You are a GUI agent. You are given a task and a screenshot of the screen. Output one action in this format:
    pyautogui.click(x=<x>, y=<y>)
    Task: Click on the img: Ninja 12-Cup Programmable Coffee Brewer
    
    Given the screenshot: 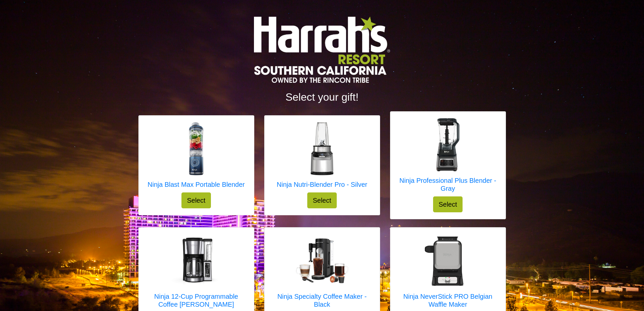 What is the action you would take?
    pyautogui.click(x=196, y=260)
    